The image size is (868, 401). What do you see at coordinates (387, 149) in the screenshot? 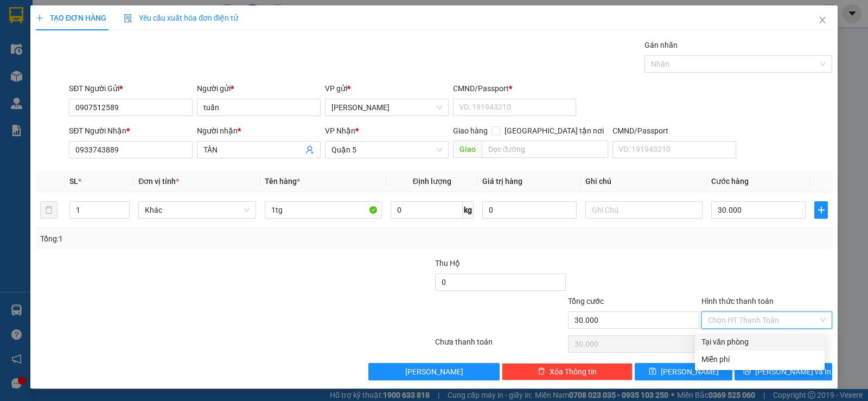
I see `span: Quận 5` at bounding box center [387, 149].